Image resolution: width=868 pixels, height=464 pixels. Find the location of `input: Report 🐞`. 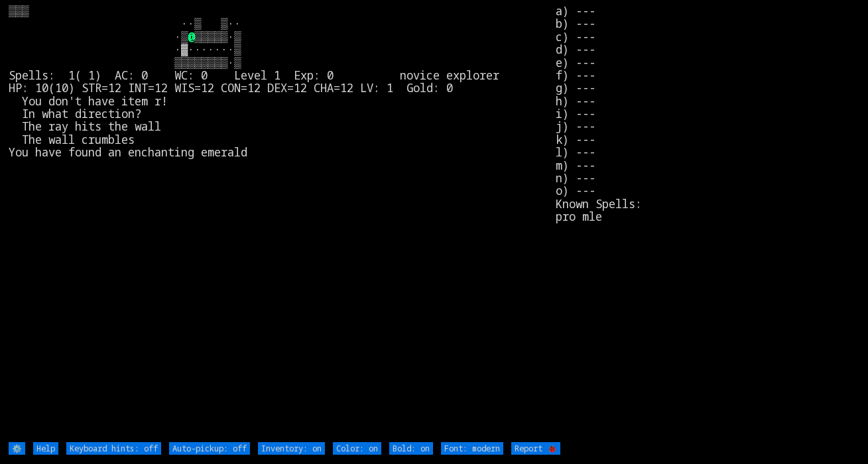

input: Report 🐞 is located at coordinates (536, 448).